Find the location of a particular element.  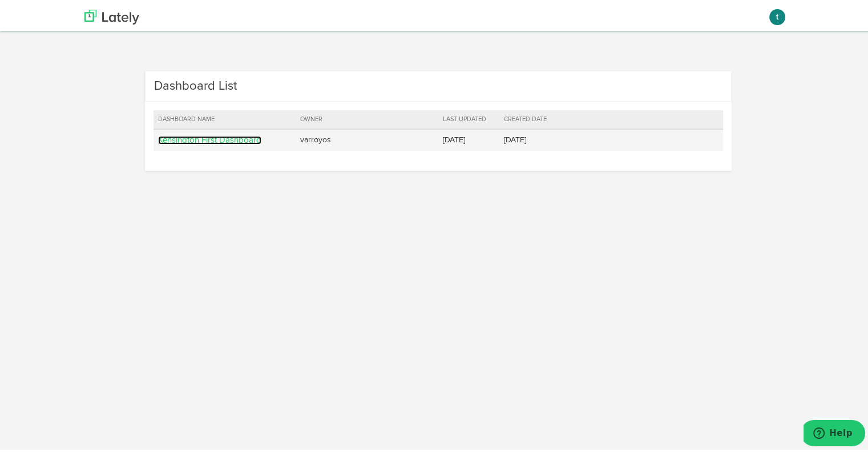

th: Created Date is located at coordinates (530, 117).